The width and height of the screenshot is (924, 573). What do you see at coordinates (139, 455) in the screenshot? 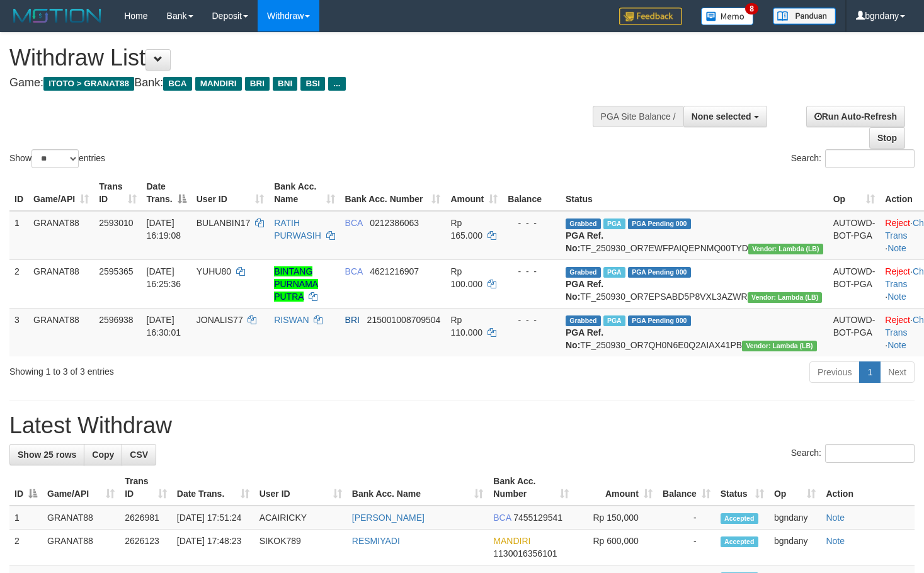
I see `a: CSV` at bounding box center [139, 455].